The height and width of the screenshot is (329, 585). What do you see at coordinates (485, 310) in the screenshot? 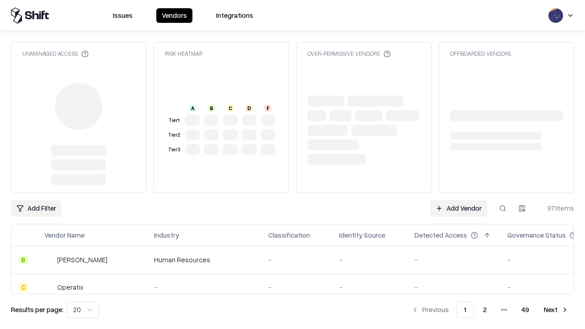
I see `button: 2` at bounding box center [485, 310].